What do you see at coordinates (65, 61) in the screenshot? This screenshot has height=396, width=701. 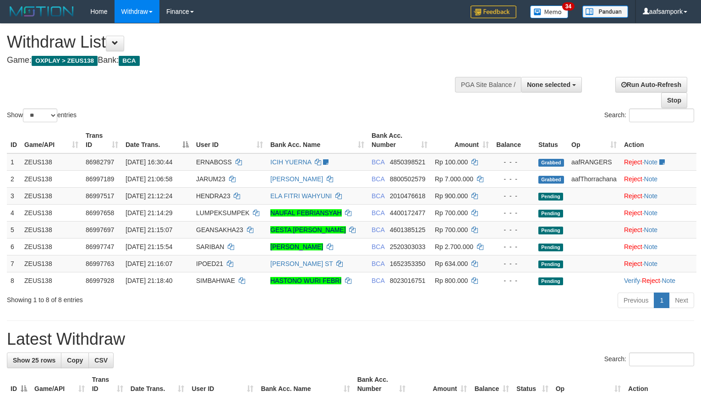 I see `span: OXPLAY > ZEUS138` at bounding box center [65, 61].